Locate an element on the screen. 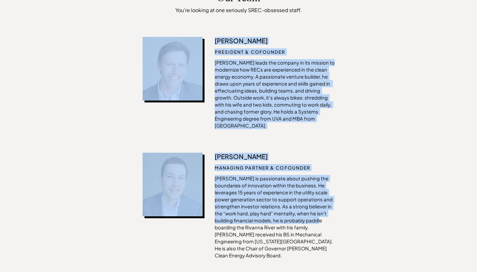  p: President & Cofounder is located at coordinates (275, 52).